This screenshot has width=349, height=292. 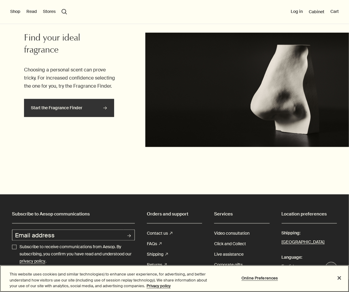 I want to click on button: Close, so click(x=339, y=278).